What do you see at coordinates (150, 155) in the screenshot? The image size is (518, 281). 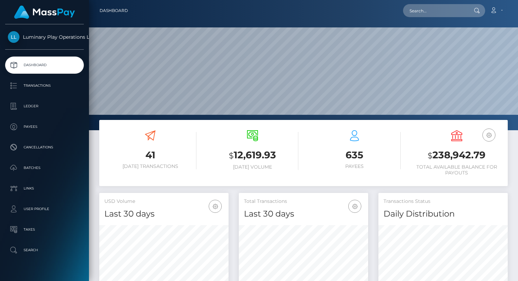 I see `h3: 41` at bounding box center [150, 155].